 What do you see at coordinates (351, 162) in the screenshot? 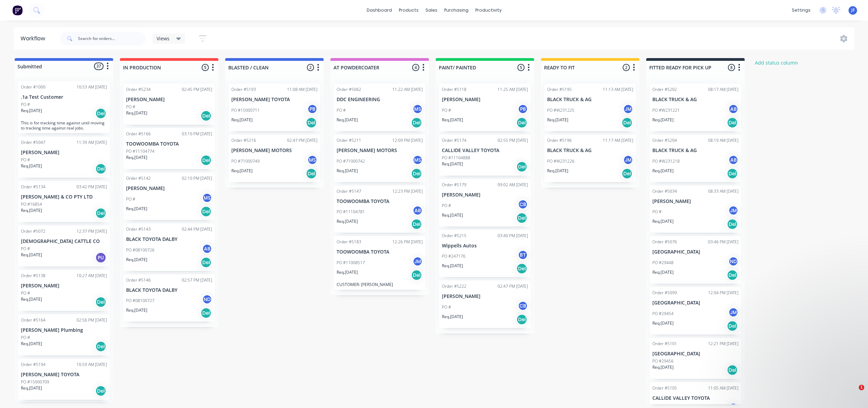
I see `p: PO #71000742` at bounding box center [351, 162].